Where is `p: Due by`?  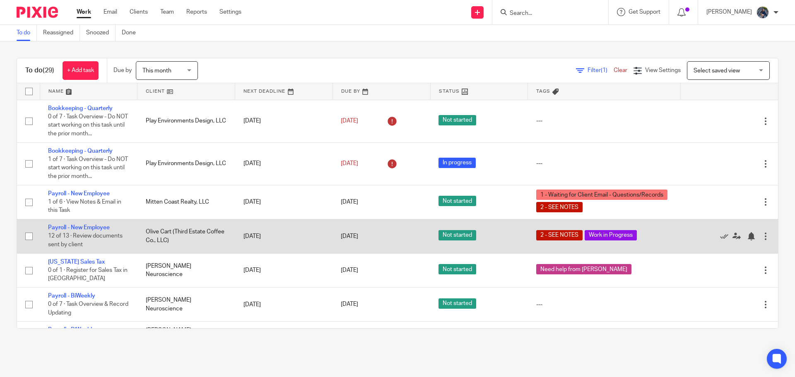
p: Due by is located at coordinates (122, 70).